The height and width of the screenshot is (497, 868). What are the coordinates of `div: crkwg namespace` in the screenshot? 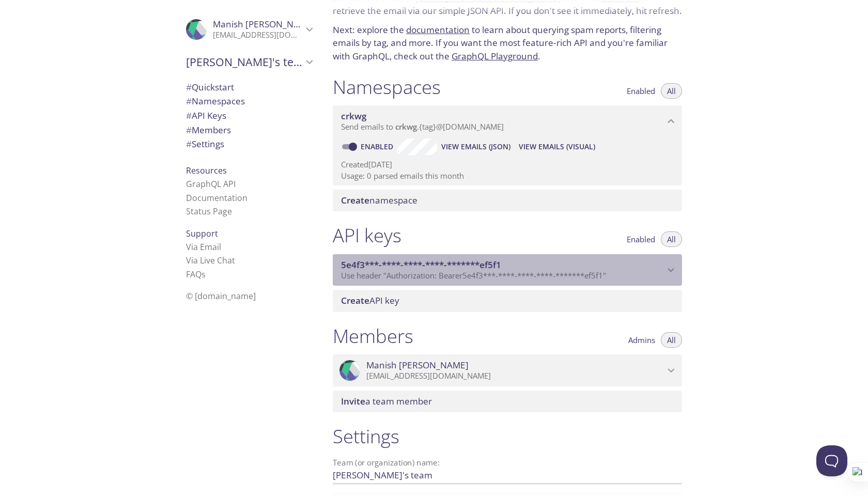 It's located at (507, 121).